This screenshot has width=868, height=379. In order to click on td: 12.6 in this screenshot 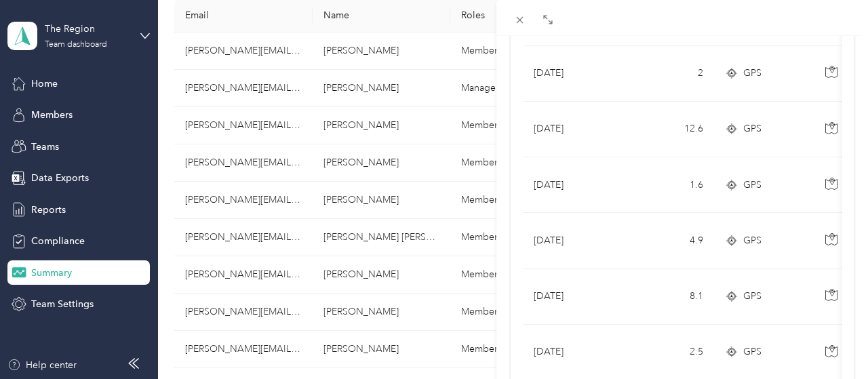, I will do `click(670, 129)`.